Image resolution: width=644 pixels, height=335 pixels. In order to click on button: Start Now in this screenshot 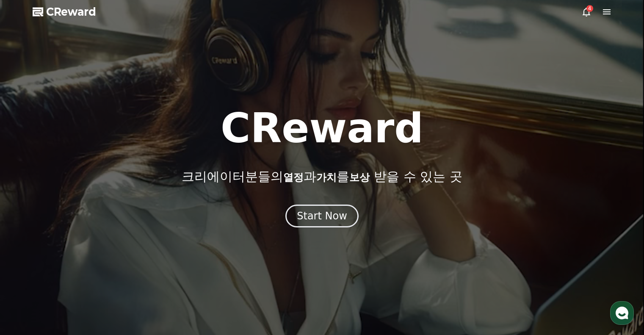, I will do `click(322, 216)`.